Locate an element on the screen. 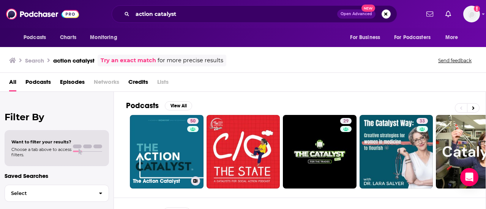  span: Want to filter your results? is located at coordinates (41, 142).